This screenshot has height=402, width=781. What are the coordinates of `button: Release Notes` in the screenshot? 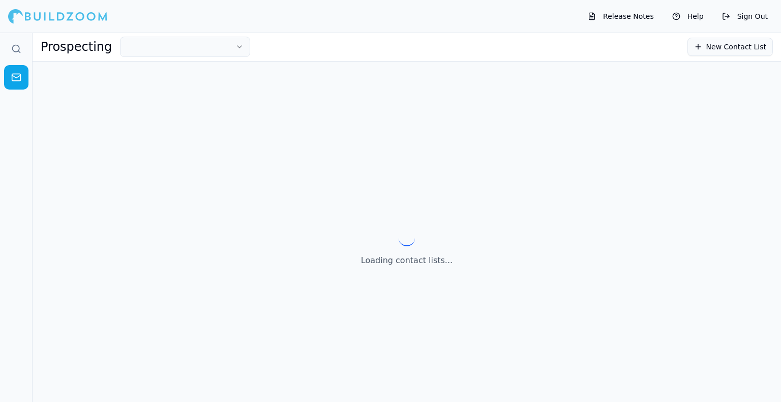 It's located at (621, 16).